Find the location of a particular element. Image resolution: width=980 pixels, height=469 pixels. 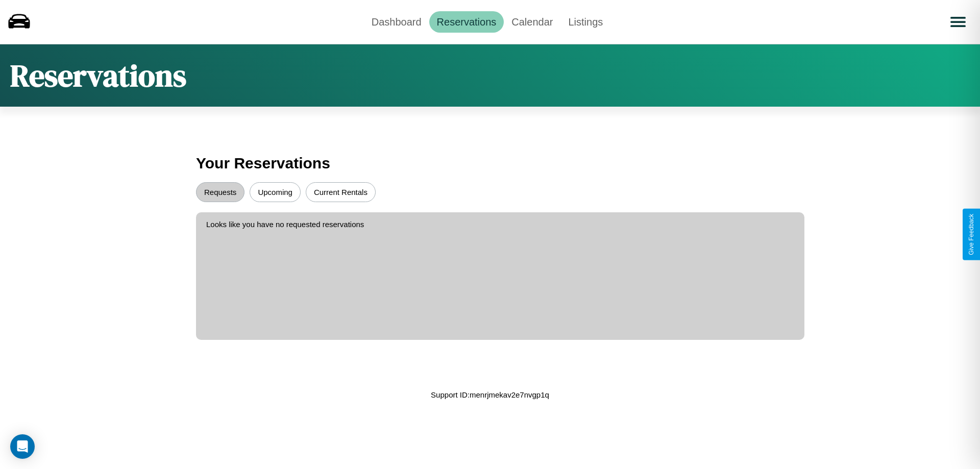

p: Support ID: menrjmekav2e7nvgp1q is located at coordinates (490, 395).